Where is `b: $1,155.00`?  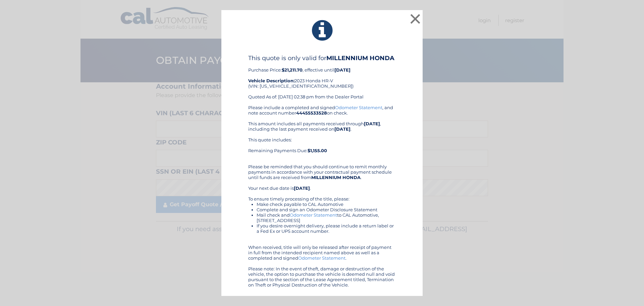
b: $1,155.00 is located at coordinates (317, 150).